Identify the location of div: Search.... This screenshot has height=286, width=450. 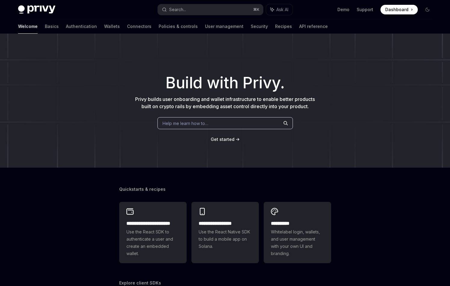
(177, 10).